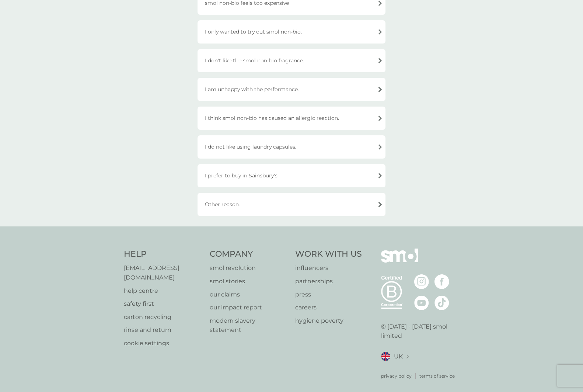 This screenshot has height=392, width=583. Describe the element at coordinates (163, 343) in the screenshot. I see `a: cookie settings` at that location.